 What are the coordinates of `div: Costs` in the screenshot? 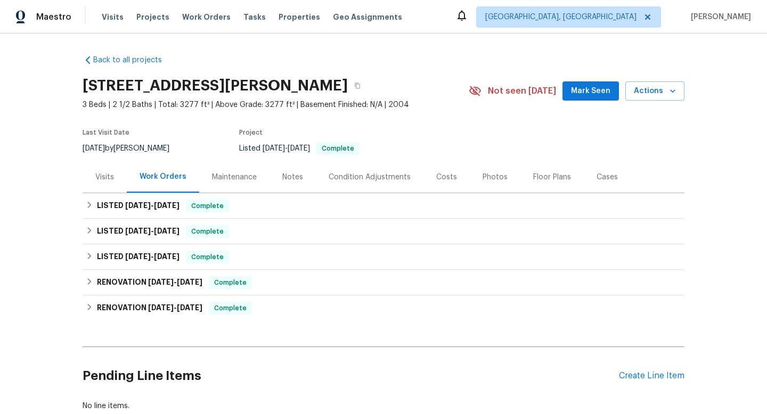 It's located at (446, 177).